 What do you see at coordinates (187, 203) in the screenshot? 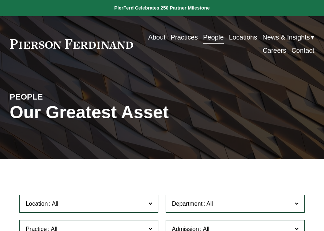
I see `span: Department` at bounding box center [187, 203].